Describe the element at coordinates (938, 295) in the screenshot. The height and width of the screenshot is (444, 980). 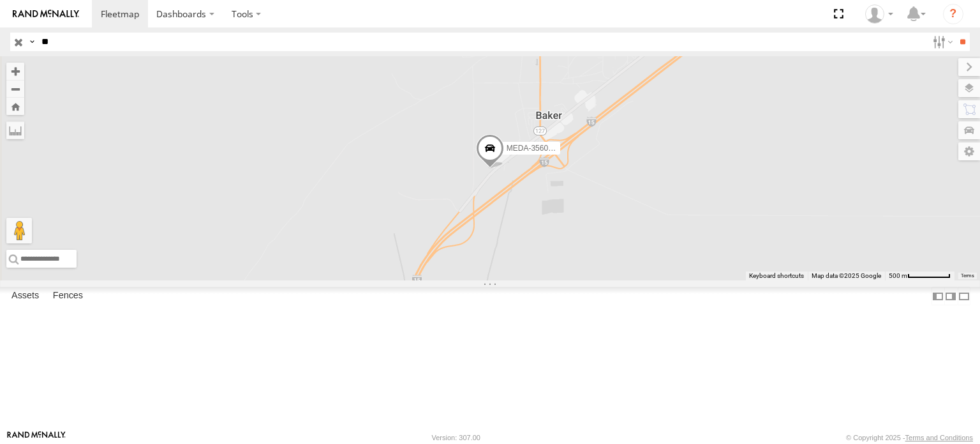
I see `label: Dock Summary Table to the Left` at that location.